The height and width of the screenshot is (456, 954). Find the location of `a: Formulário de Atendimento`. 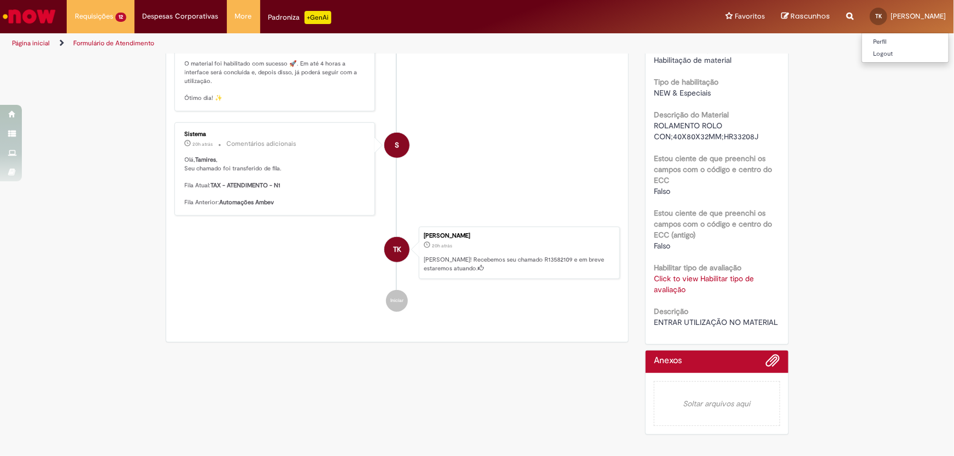

a: Formulário de Atendimento is located at coordinates (114, 43).